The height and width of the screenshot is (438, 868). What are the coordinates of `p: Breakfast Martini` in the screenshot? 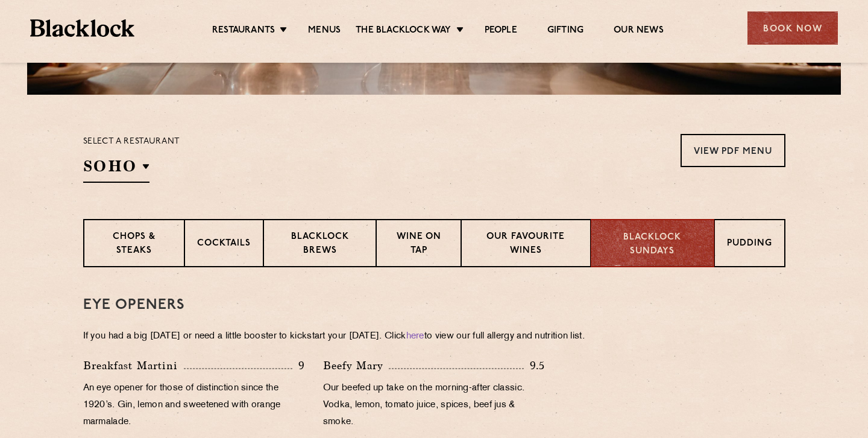 It's located at (133, 365).